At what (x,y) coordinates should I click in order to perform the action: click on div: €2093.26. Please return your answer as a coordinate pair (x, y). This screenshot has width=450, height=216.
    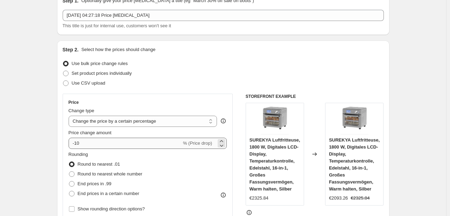
    Looking at the image, I should click on (338, 198).